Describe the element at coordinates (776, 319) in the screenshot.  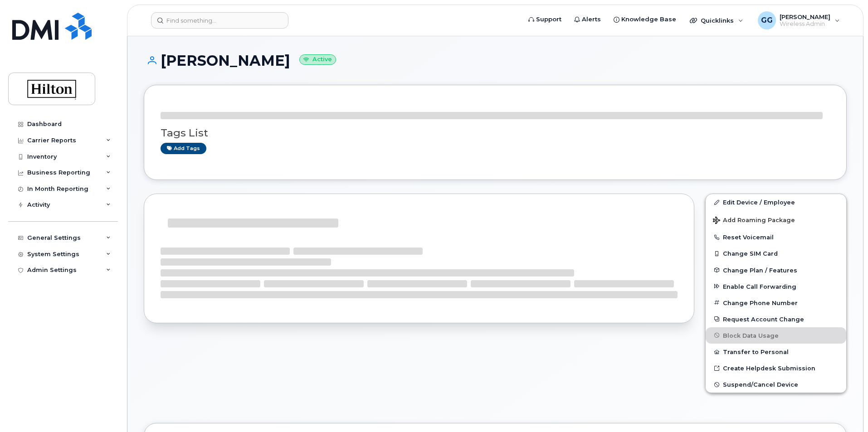
I see `button: Request Account Change` at that location.